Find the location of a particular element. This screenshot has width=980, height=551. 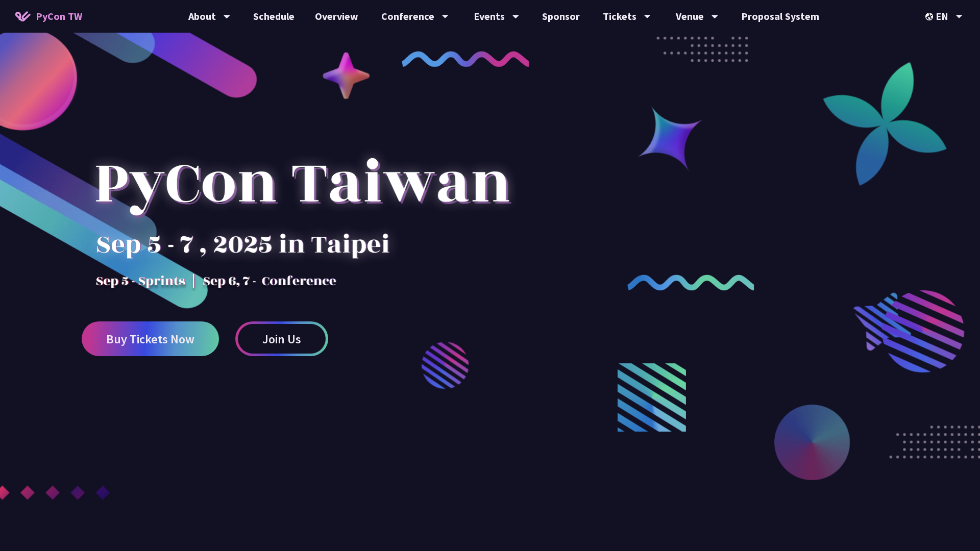

span: PyCon TW is located at coordinates (59, 17).